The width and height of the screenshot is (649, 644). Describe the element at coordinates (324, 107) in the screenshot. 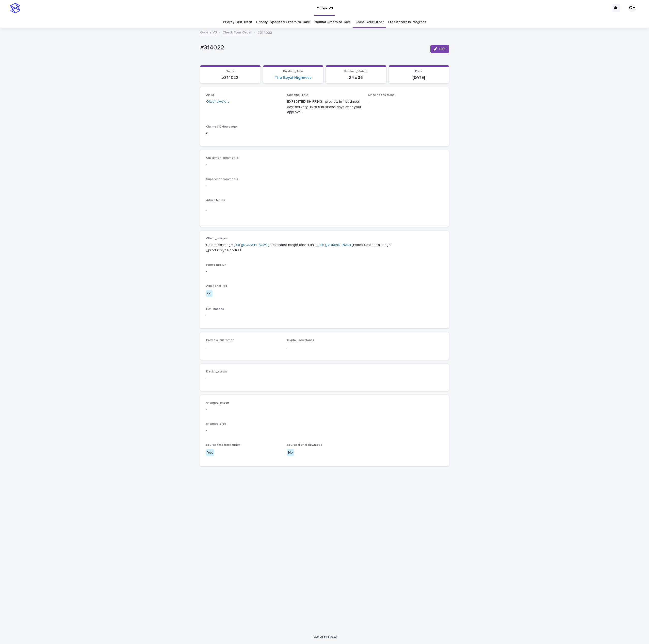

I see `p: EXPEDITED SHIPPING - preview in 1 business day; delivery up to 5 business days after your approval.` at that location.